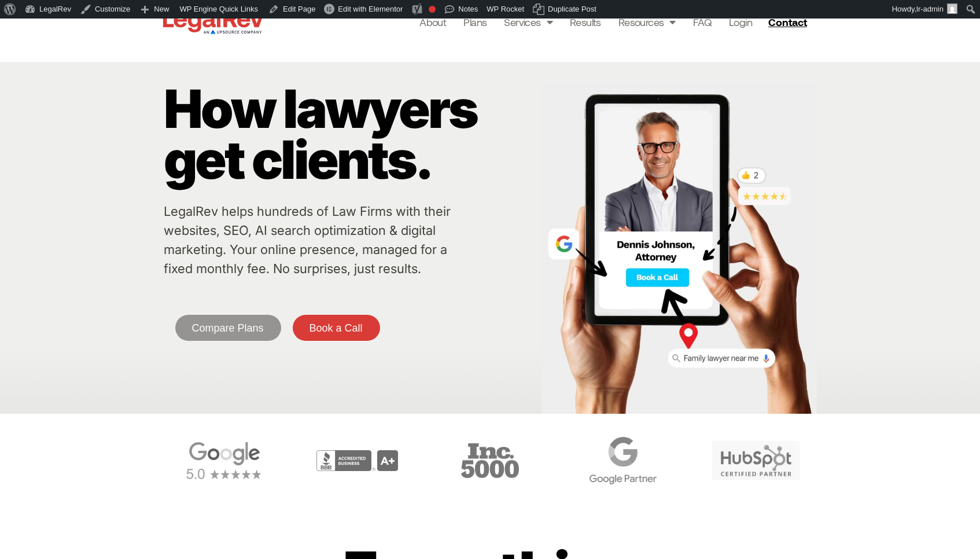 The width and height of the screenshot is (980, 559). What do you see at coordinates (228, 327) in the screenshot?
I see `a: Compare Plans` at bounding box center [228, 327].